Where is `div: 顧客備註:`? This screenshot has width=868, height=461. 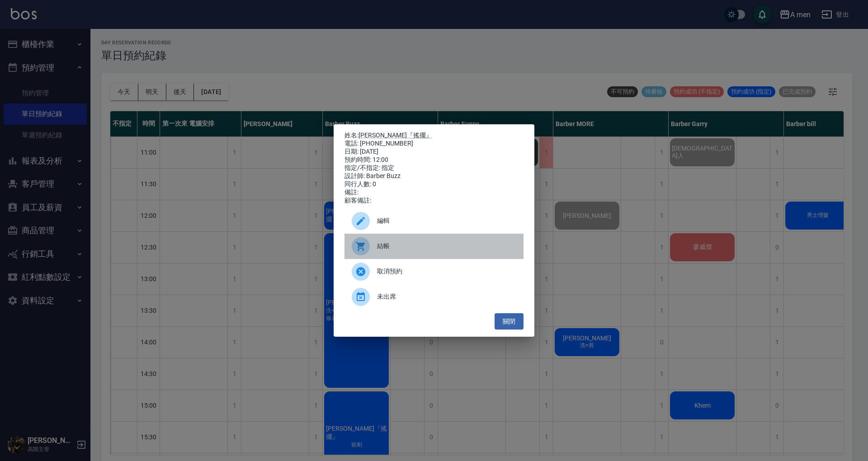 div: 顧客備註: is located at coordinates (434, 200).